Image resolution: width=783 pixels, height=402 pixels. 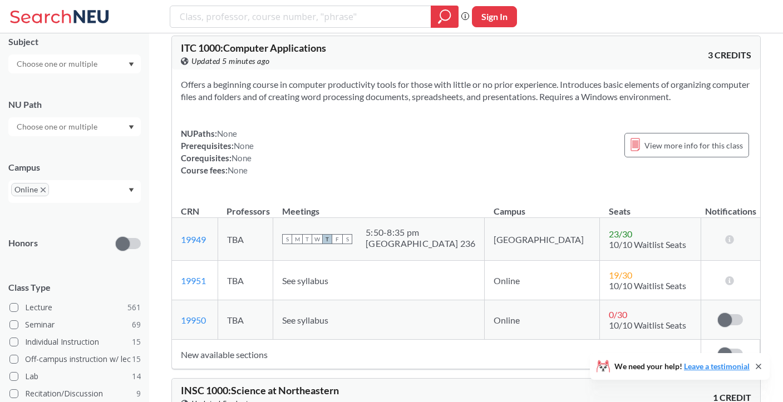 I want to click on div: 5:50 - 8:35 pm, so click(x=420, y=233).